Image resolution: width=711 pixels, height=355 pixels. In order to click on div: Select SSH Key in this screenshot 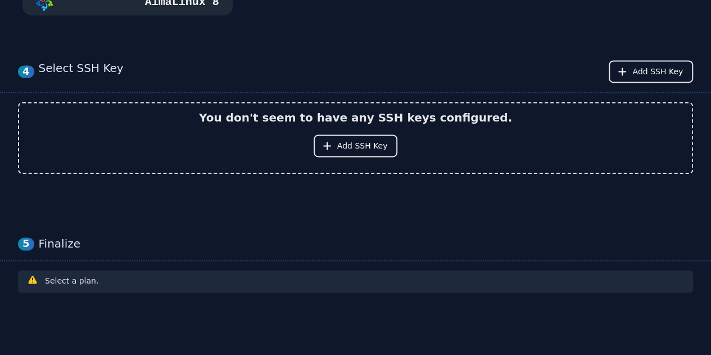, I will do `click(81, 71)`.